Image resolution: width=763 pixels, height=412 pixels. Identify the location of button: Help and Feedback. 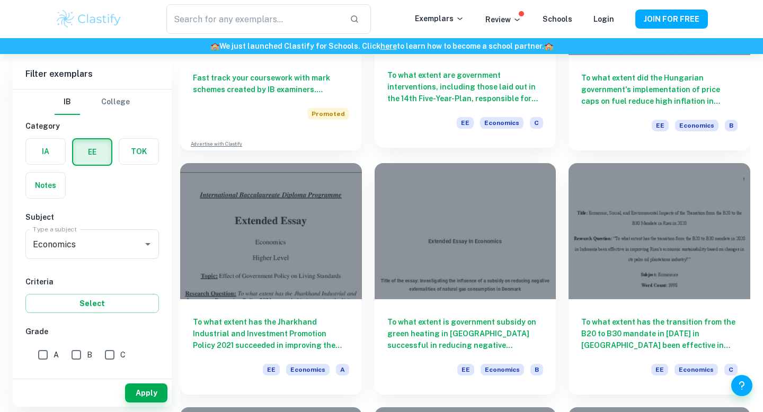
(742, 386).